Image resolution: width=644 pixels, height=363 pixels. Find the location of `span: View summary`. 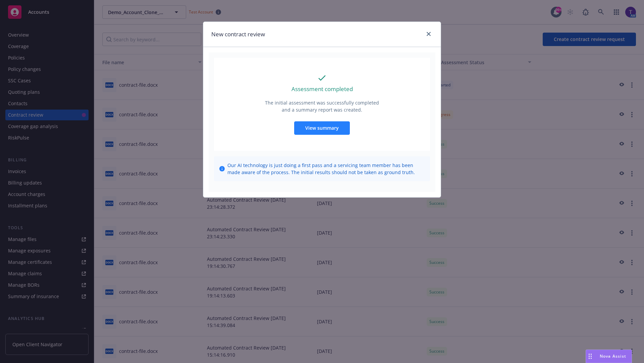

span: View summary is located at coordinates (322, 128).